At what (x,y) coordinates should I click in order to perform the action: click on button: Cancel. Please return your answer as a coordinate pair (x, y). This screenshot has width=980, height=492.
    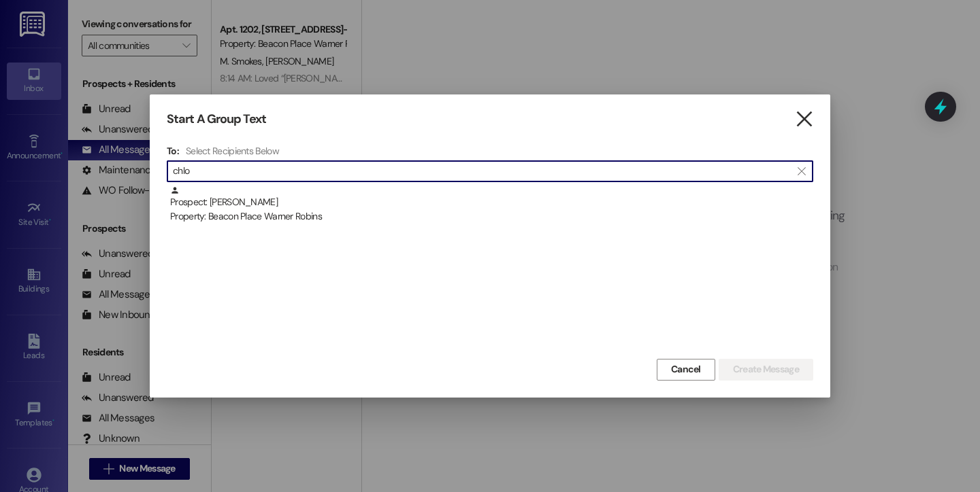
    Looking at the image, I should click on (686, 370).